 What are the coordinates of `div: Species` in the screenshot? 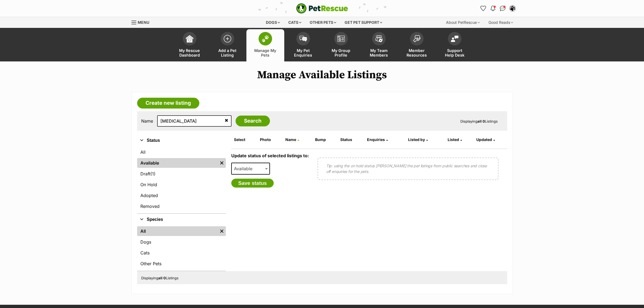 It's located at (181, 248).